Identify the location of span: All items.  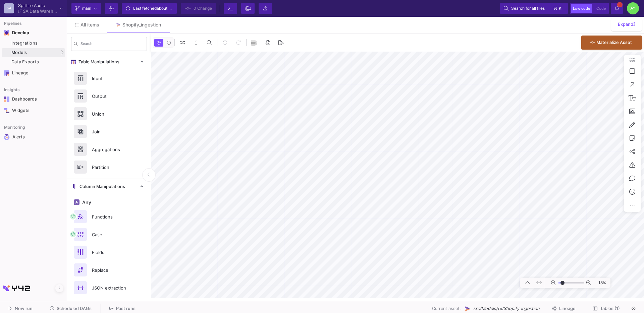
(90, 25).